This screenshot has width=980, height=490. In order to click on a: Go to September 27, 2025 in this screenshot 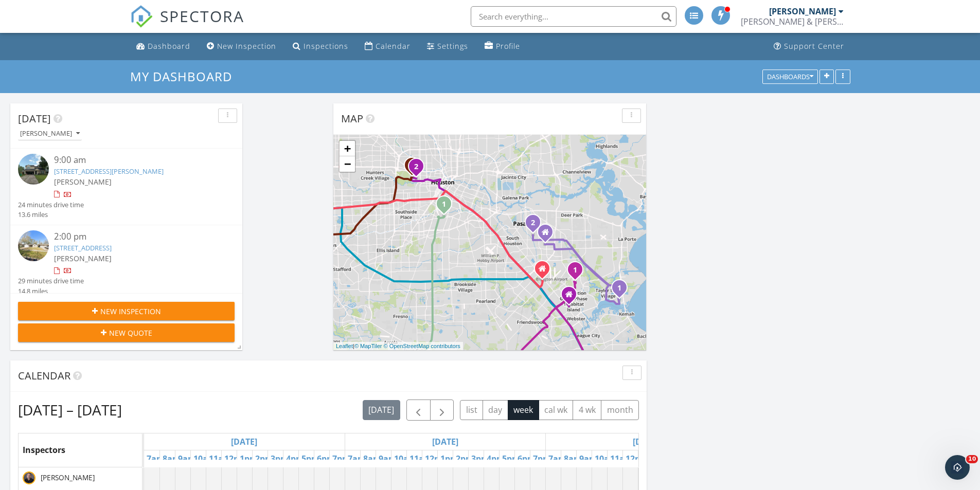, I will do `click(244, 442)`.